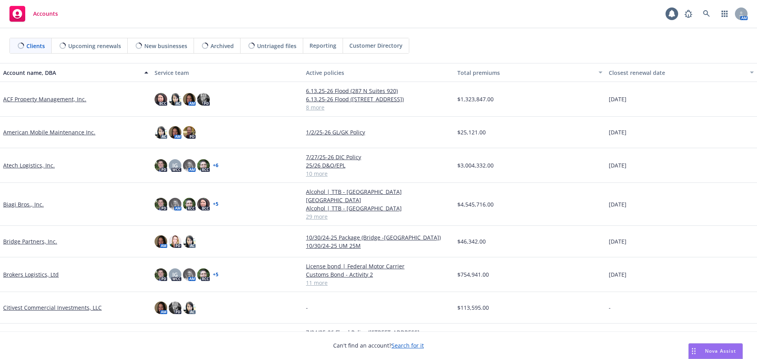 The width and height of the screenshot is (757, 359). I want to click on div: Account name, DBA, so click(71, 73).